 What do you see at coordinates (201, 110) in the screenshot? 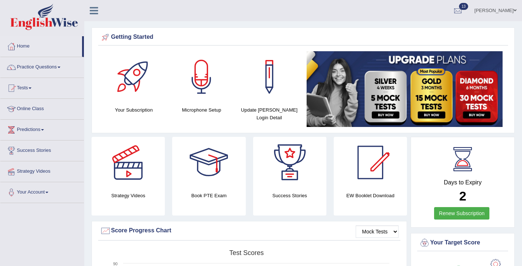
I see `h4: Microphone Setup` at bounding box center [201, 110].